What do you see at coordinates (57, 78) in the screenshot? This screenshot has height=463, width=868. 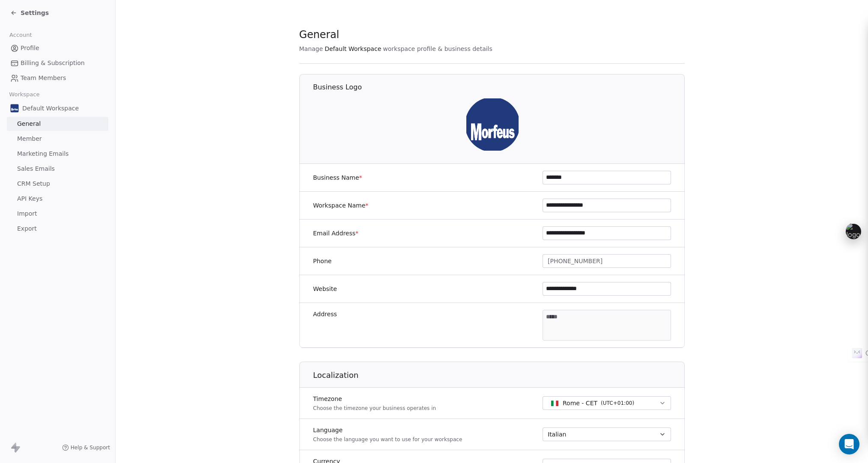 I see `a: Team Members` at bounding box center [57, 78].